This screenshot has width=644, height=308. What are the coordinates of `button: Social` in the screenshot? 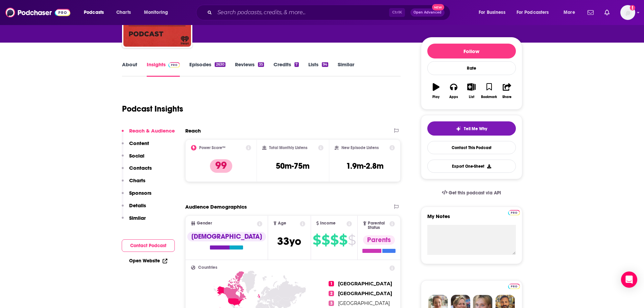 It's located at (133, 159).